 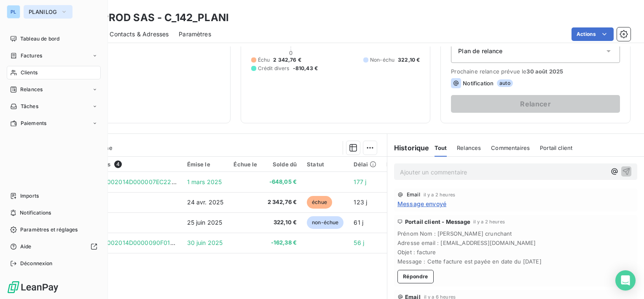 What do you see at coordinates (205, 222) in the screenshot?
I see `span: 25 juin 2025` at bounding box center [205, 222].